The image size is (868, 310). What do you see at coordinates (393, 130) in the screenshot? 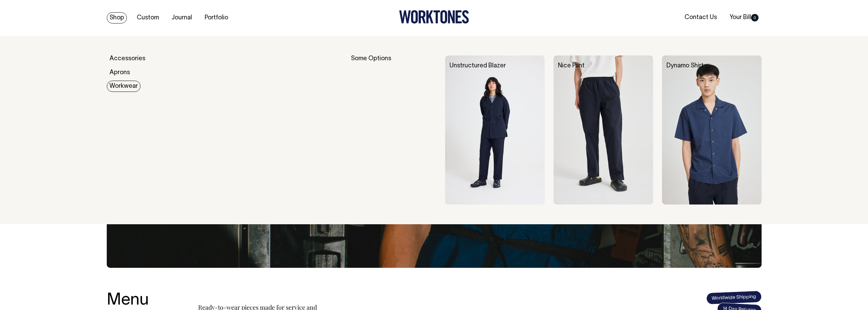
I see `div: Some Options` at bounding box center [393, 130].